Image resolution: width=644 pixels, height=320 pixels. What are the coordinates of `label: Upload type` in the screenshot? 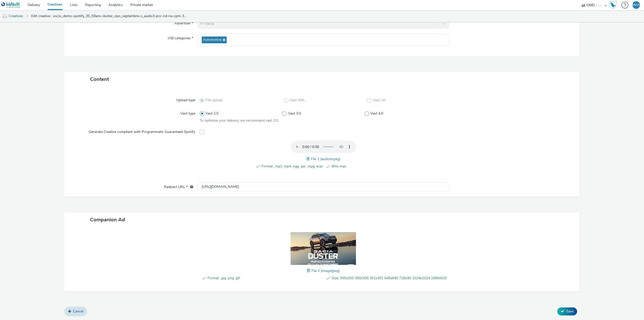 It's located at (186, 99).